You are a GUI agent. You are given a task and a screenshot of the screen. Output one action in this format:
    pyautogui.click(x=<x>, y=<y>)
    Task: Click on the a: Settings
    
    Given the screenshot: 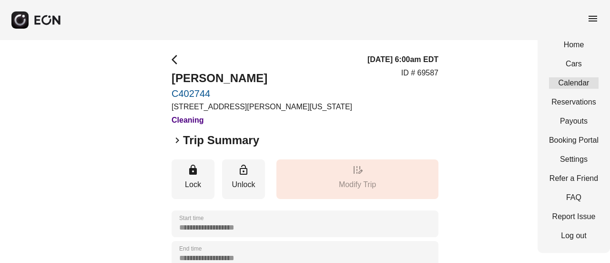 What is the action you would take?
    pyautogui.click(x=574, y=159)
    